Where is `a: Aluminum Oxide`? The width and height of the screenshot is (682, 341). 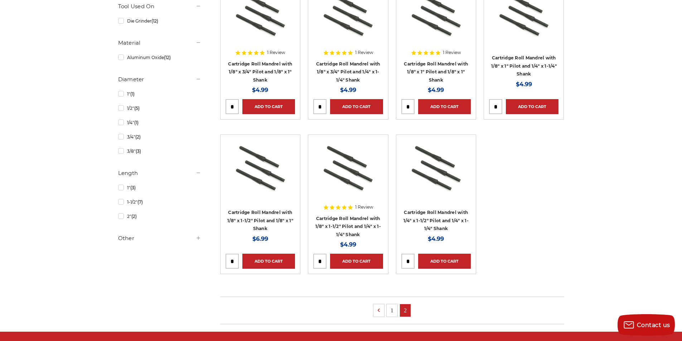
a: Aluminum Oxide is located at coordinates (160, 57).